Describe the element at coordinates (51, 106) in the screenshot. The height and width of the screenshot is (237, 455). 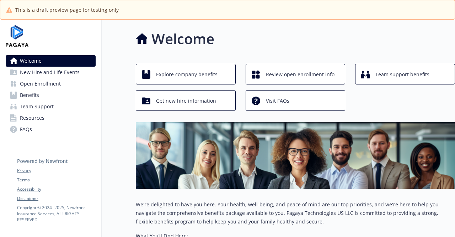
I see `a: Team Support` at that location.